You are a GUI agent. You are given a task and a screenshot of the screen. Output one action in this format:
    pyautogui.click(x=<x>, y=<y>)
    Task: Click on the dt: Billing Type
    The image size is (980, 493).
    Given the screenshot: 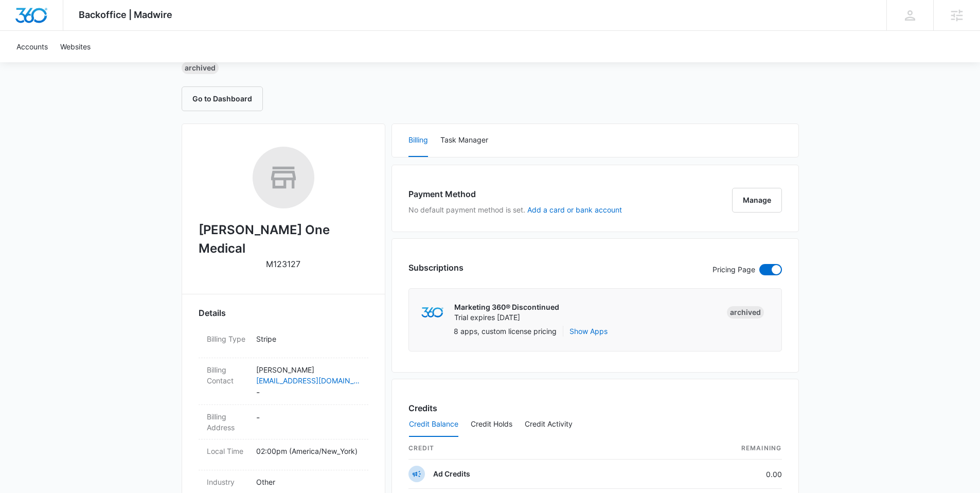 What is the action you would take?
    pyautogui.click(x=228, y=339)
    